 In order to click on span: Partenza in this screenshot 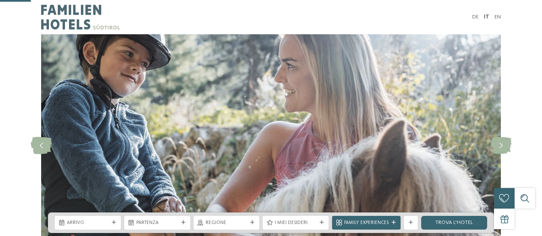, I will do `click(157, 223)`.